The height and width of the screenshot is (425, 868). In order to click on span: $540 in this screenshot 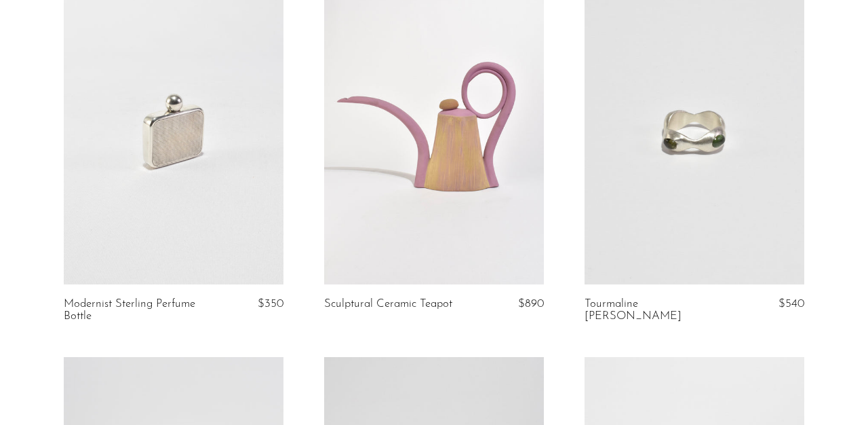, I will do `click(792, 303)`.